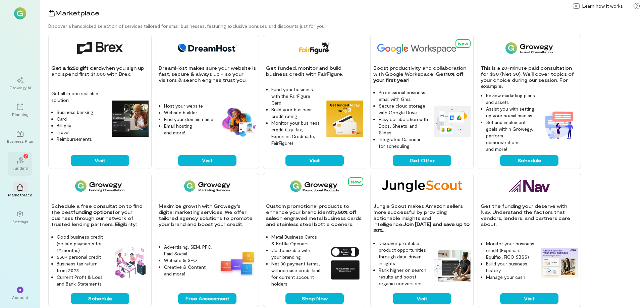 The image size is (644, 308). Describe the element at coordinates (345, 262) in the screenshot. I see `img: Growegy Promo Products feature` at that location.